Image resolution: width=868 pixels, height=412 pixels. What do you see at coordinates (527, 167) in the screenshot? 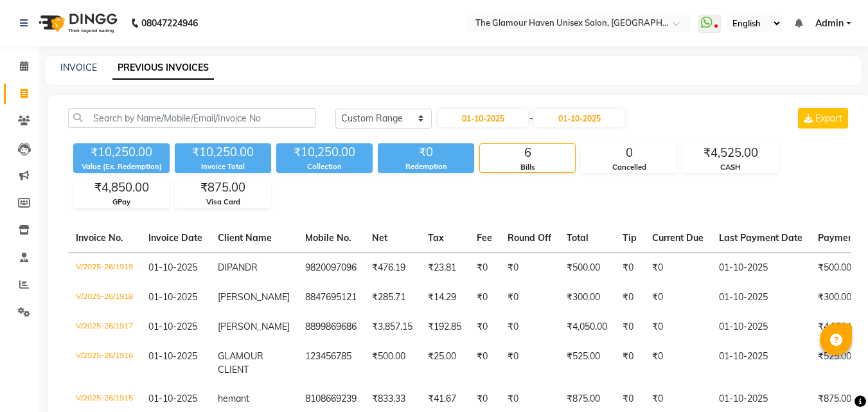
I see `div: Bills` at bounding box center [527, 167].